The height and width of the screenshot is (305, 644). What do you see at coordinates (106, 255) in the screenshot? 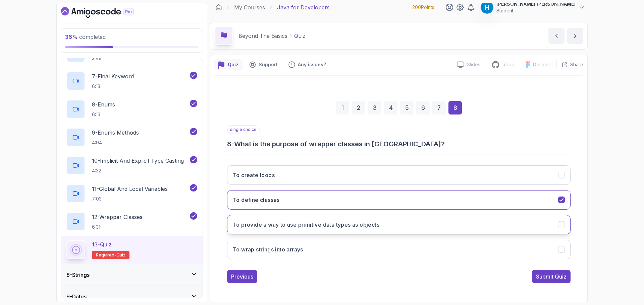
I see `span: Required-` at bounding box center [106, 255].